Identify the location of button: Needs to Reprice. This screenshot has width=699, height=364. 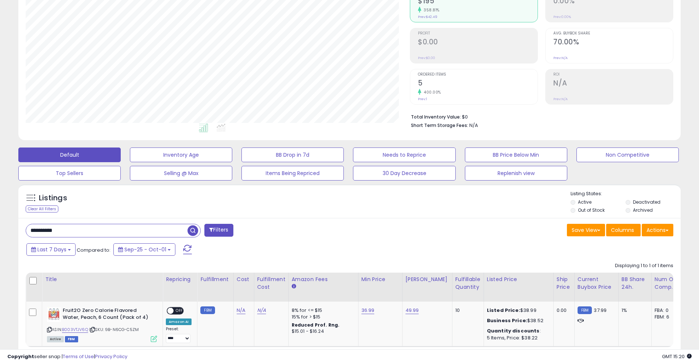
(404, 155).